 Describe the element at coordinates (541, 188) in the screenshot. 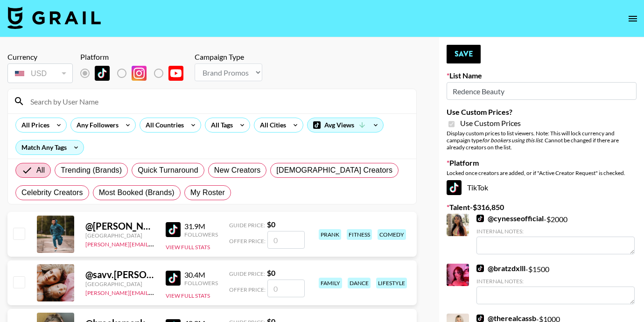

I see `div: TikTok` at that location.